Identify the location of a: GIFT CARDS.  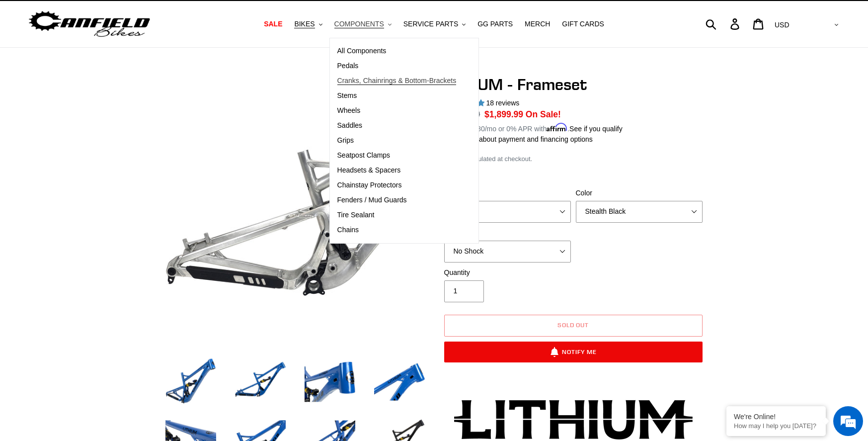
(583, 24).